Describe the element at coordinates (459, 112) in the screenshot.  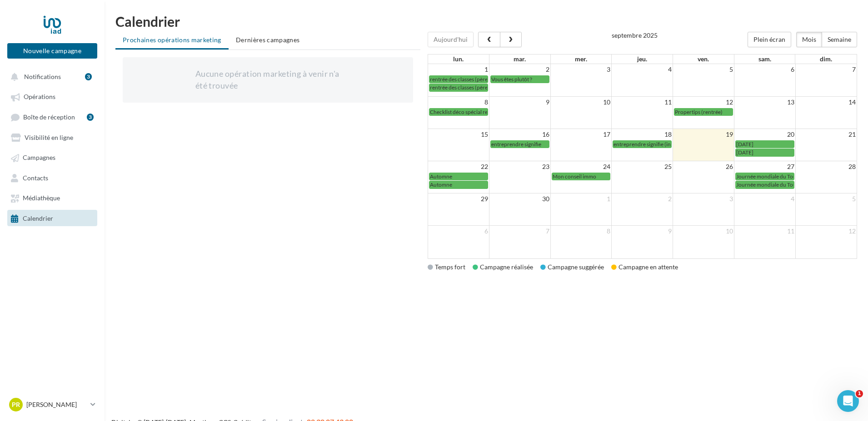
I see `a: Checklist déco spécial rentrée` at that location.